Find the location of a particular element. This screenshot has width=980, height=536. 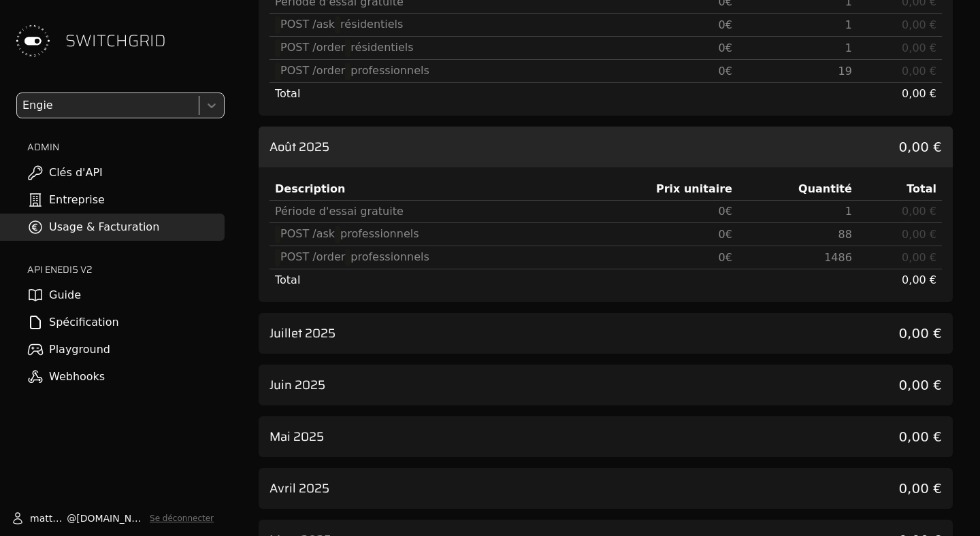

div: Période d'essai gratuite is located at coordinates (423, 212).